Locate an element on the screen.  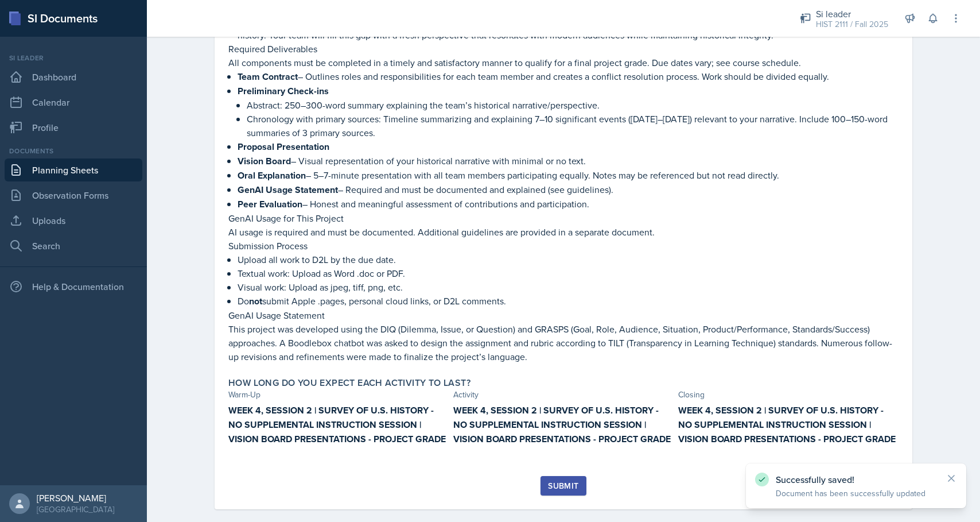
strong: Peer Evaluation is located at coordinates (270, 204).